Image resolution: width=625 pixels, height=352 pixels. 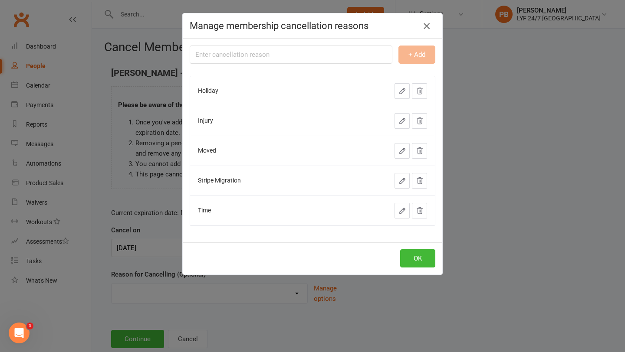 I want to click on h4: Manage membership cancellation reasons, so click(x=313, y=26).